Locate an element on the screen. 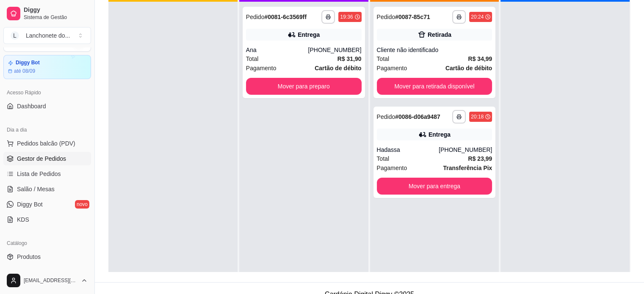 The image size is (644, 294). strong: Transferência Pix is located at coordinates (468, 168).